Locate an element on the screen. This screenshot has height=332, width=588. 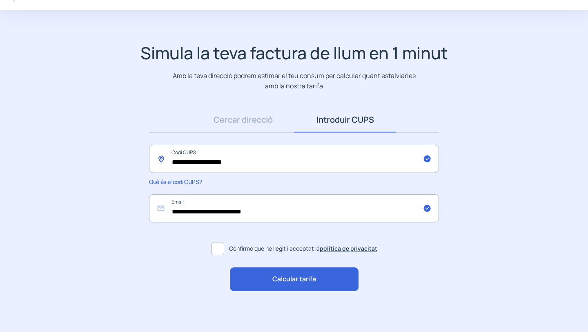
span: Confirmo que he llegit i acceptat la is located at coordinates (303, 248).